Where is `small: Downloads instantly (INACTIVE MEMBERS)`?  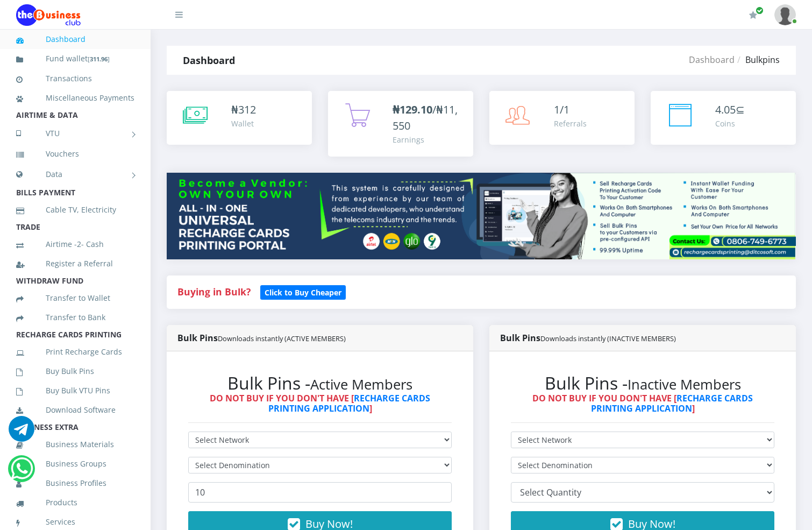 small: Downloads instantly (INACTIVE MEMBERS) is located at coordinates (608, 339).